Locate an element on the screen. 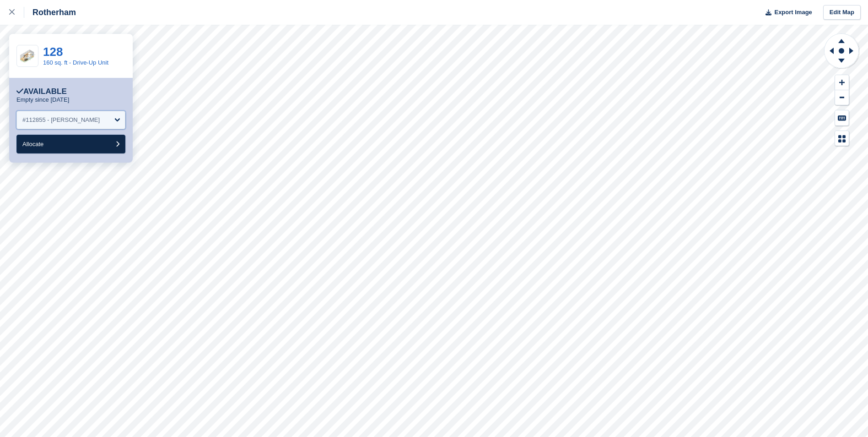 The width and height of the screenshot is (868, 437). button: Keyboard Shortcuts is located at coordinates (842, 118).